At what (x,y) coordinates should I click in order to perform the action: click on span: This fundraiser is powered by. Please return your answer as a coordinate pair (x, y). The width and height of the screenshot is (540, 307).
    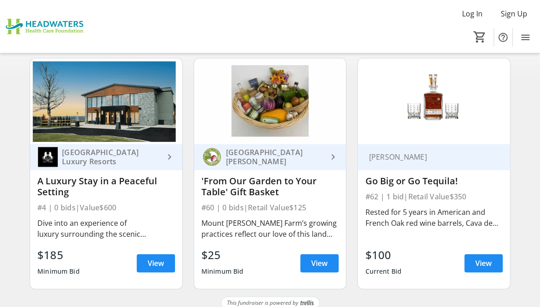
    Looking at the image, I should click on (262, 303).